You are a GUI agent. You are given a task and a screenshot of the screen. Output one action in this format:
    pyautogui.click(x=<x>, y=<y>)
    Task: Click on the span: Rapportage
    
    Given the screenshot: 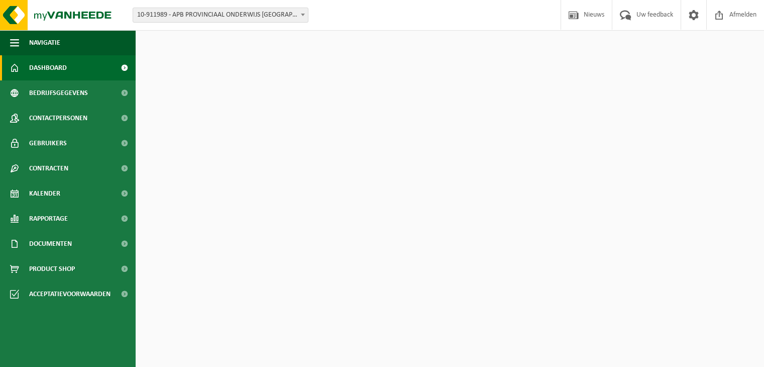 What is the action you would take?
    pyautogui.click(x=48, y=219)
    